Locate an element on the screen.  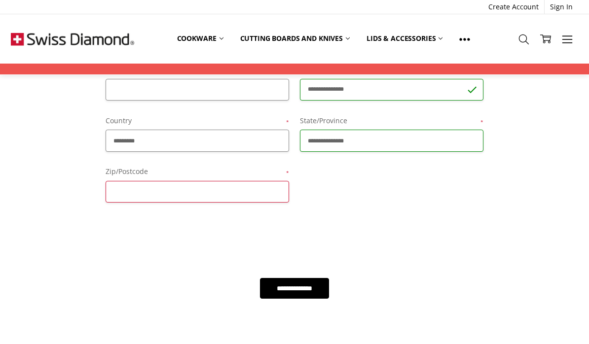
label: Country is located at coordinates (197, 121).